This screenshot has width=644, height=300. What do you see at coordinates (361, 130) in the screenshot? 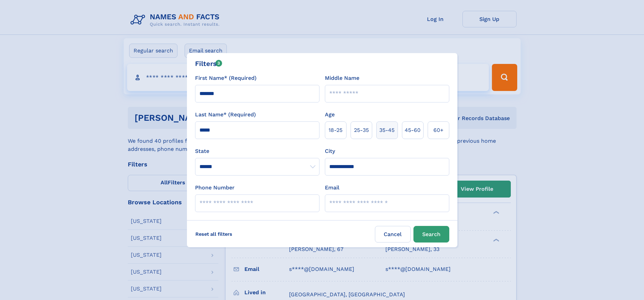
I see `span: 25‑35` at bounding box center [361, 130].